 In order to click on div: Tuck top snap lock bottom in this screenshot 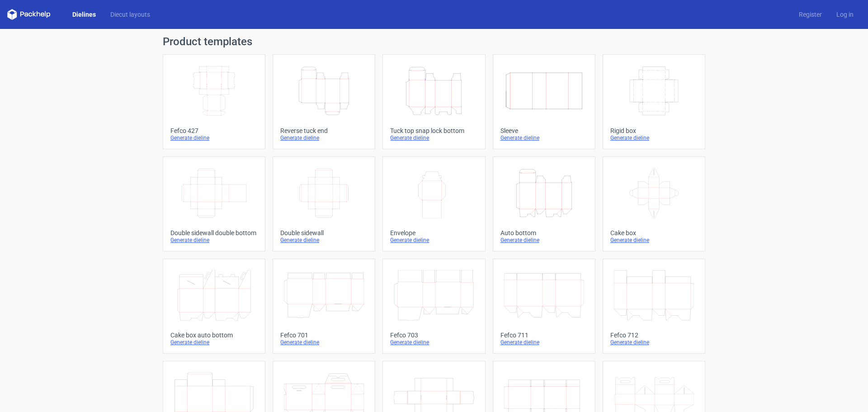, I will do `click(434, 131)`.